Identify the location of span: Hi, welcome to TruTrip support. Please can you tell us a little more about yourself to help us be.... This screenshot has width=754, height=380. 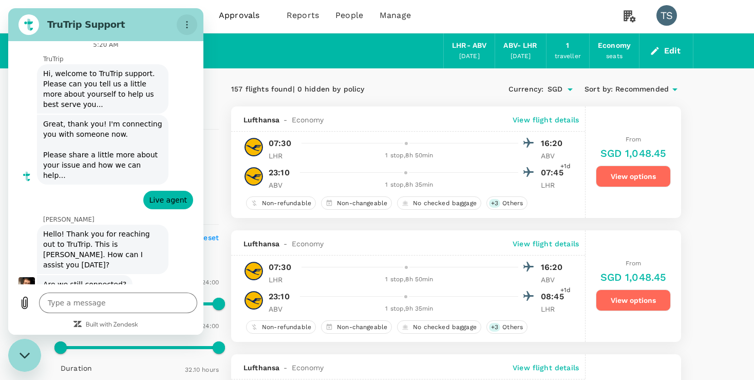
(95, 81).